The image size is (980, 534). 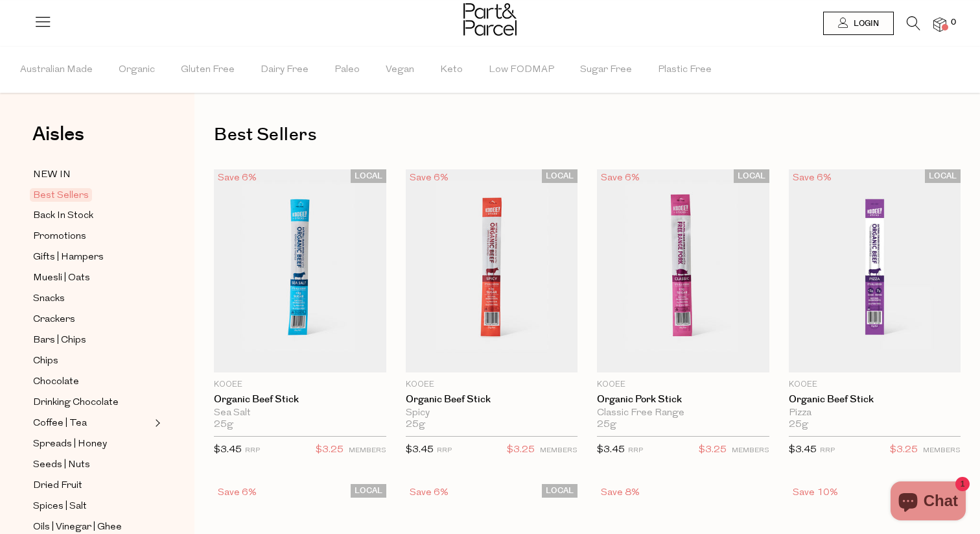 What do you see at coordinates (92, 361) in the screenshot?
I see `a: Chips` at bounding box center [92, 361].